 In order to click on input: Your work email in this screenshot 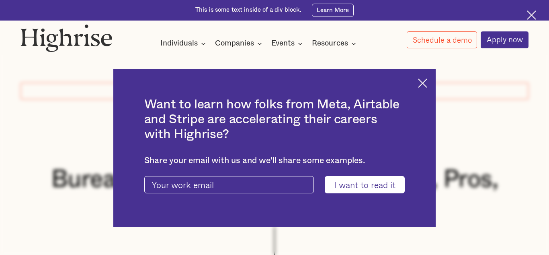, I will do `click(229, 184)`.